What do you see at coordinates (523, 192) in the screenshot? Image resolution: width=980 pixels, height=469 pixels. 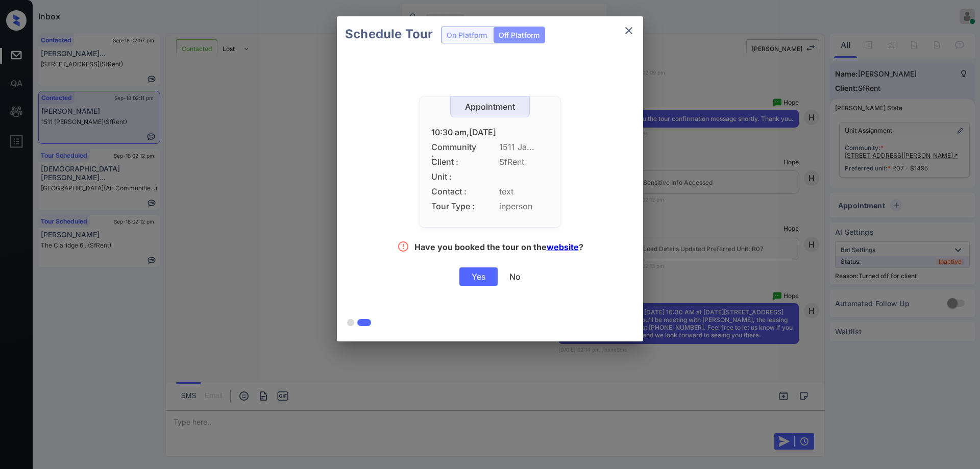 I see `span: text` at bounding box center [523, 192].